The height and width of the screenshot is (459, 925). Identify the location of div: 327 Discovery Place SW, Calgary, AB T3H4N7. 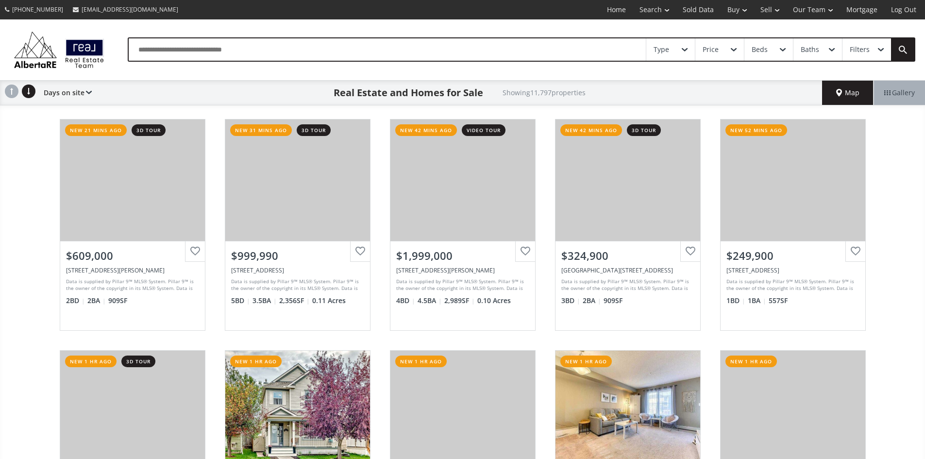
(298, 270).